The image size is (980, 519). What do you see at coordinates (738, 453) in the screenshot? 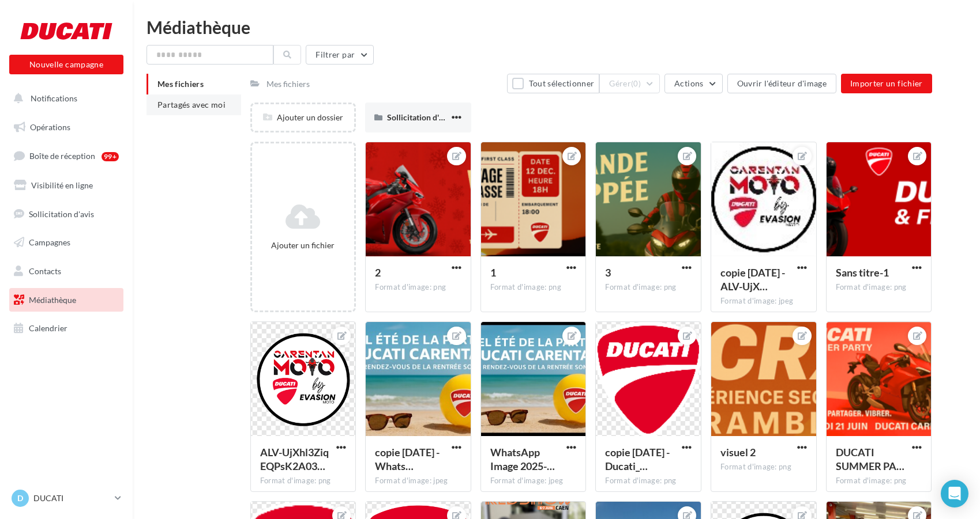
I see `span: visuel 2` at bounding box center [738, 453].